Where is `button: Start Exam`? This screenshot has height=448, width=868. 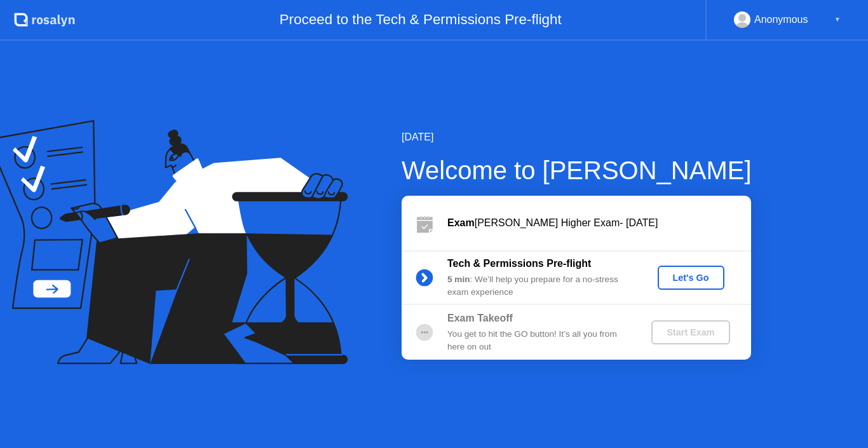
button: Start Exam is located at coordinates (690, 333).